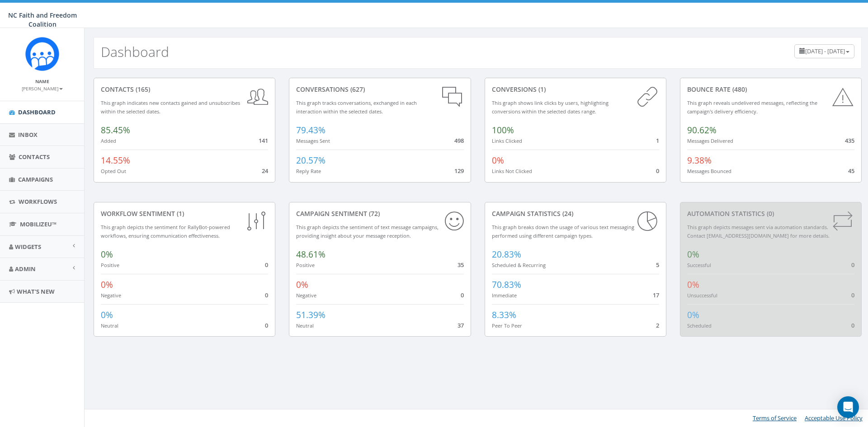 Image resolution: width=868 pixels, height=427 pixels. What do you see at coordinates (657, 141) in the screenshot?
I see `span: 1` at bounding box center [657, 141].